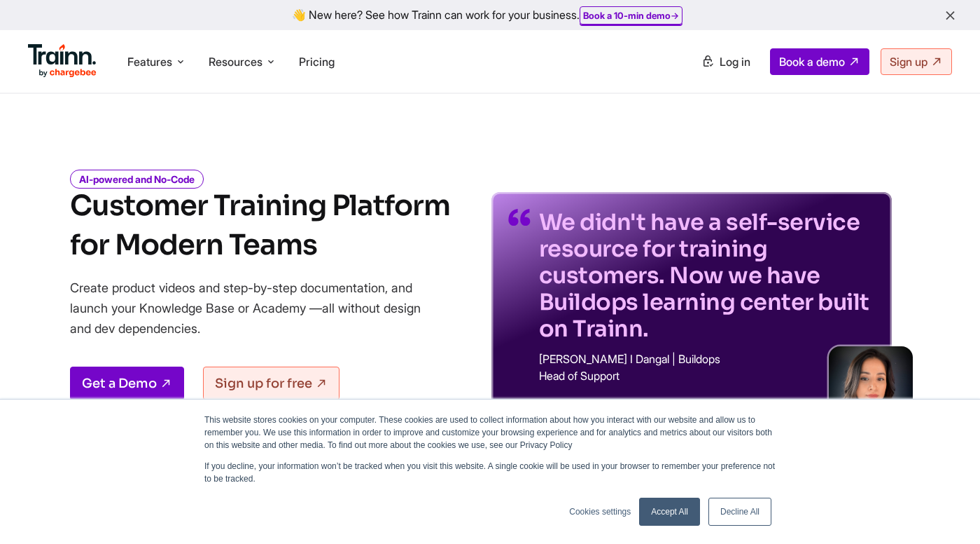 This screenshot has width=980, height=544. What do you see at coordinates (726, 62) in the screenshot?
I see `a: Log in` at bounding box center [726, 62].